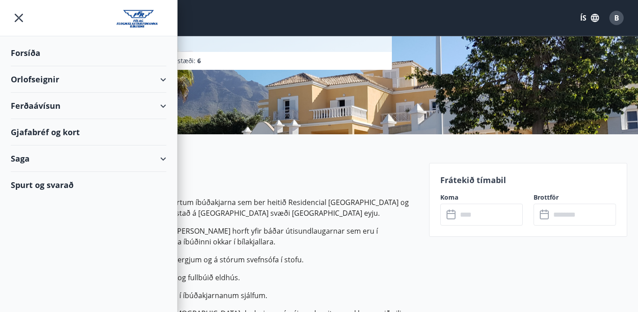  What do you see at coordinates (181, 61) in the screenshot?
I see `span: Svefnstæði :` at bounding box center [181, 61].